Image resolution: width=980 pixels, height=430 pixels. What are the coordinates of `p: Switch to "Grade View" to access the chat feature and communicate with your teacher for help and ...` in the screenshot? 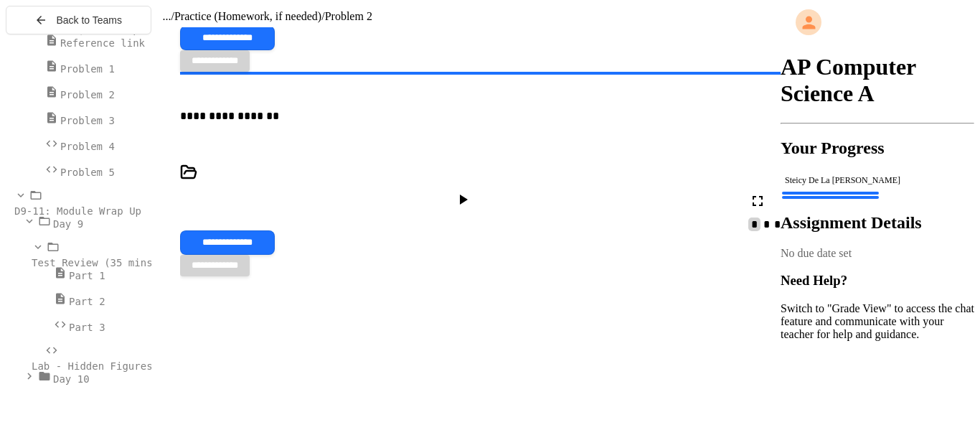 It's located at (877, 322).